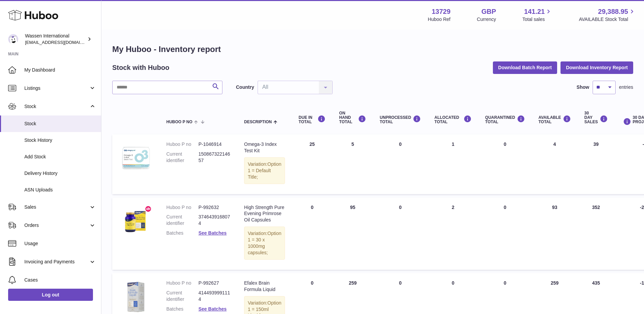 This screenshot has width=644, height=314. Describe the element at coordinates (60, 190) in the screenshot. I see `span: ASN Uploads` at that location.